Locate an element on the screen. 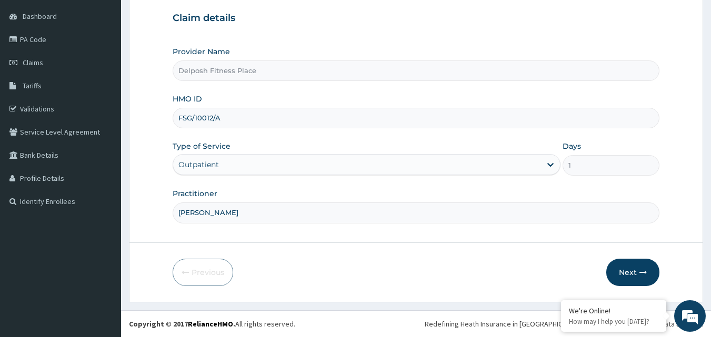 This screenshot has width=711, height=337. footer: All rights reserved. is located at coordinates (416, 324).